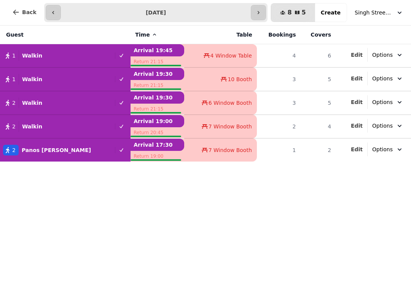 This screenshot has width=411, height=301. I want to click on th: Table, so click(220, 35).